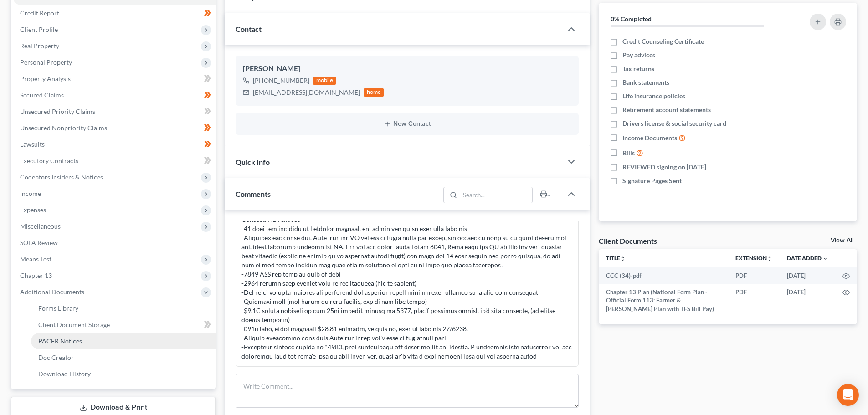 The image size is (868, 415). Describe the element at coordinates (114, 112) in the screenshot. I see `a: Unsecured Priority Claims` at that location.